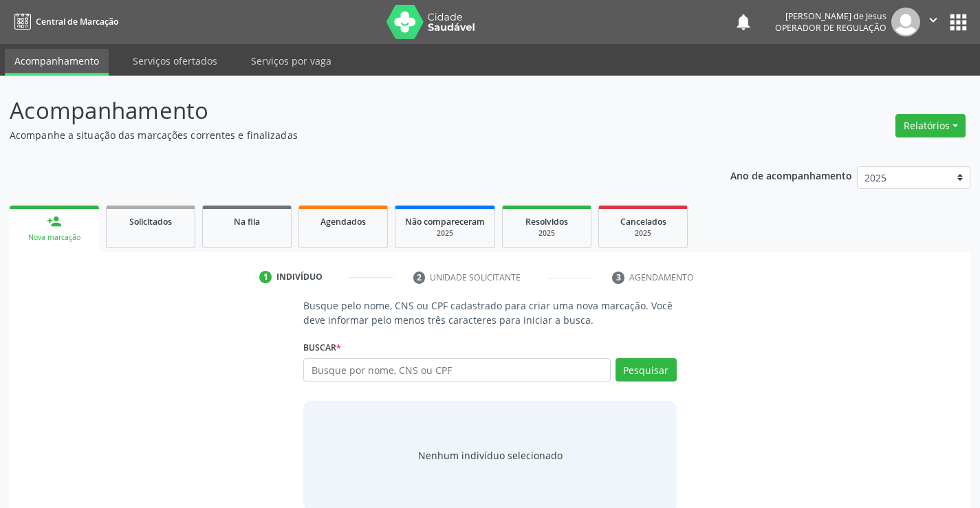 The image size is (980, 508). I want to click on button: Pesquisar, so click(646, 370).